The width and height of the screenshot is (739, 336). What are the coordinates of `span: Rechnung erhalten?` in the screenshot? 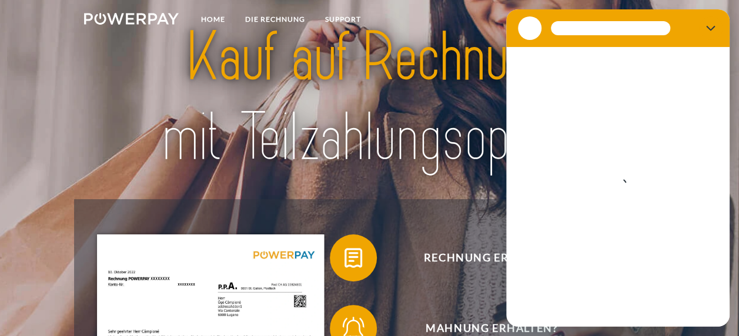 It's located at (491, 258).